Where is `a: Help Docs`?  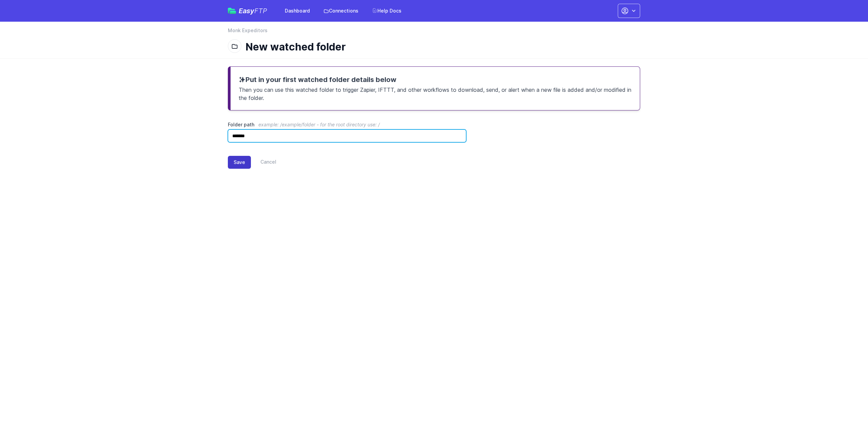
a: Help Docs is located at coordinates (387, 11).